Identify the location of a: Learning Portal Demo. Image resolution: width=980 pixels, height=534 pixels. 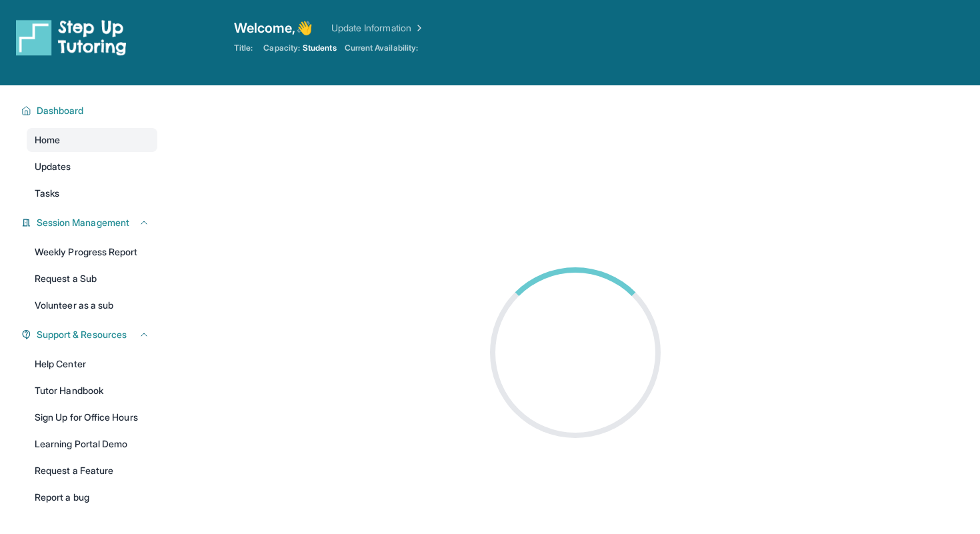
(92, 444).